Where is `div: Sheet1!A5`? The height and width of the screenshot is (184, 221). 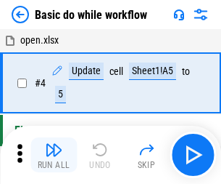
div: Sheet1!A5 is located at coordinates (152, 71).